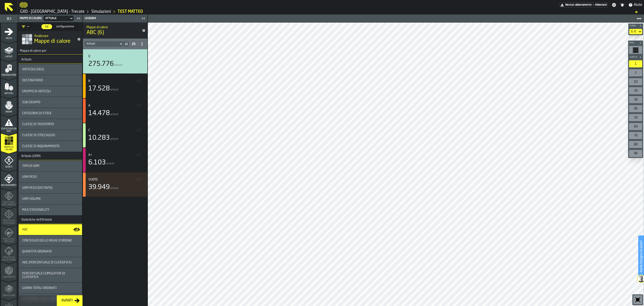  I want to click on div: stat-Settimane Totali Ordinati, so click(50, 299).